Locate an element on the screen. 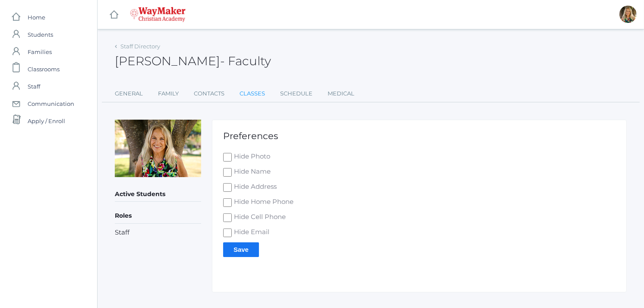  span: Hide Email is located at coordinates (251, 233).